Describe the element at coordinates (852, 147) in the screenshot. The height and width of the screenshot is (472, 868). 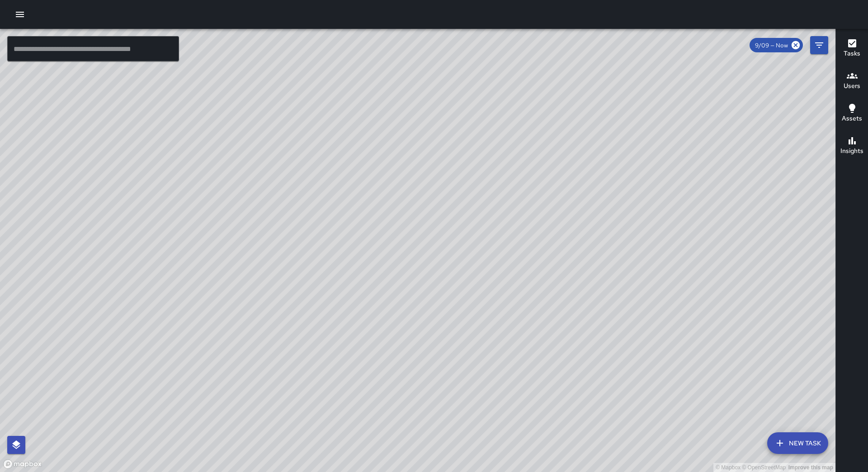
I see `button: Insights` at that location.